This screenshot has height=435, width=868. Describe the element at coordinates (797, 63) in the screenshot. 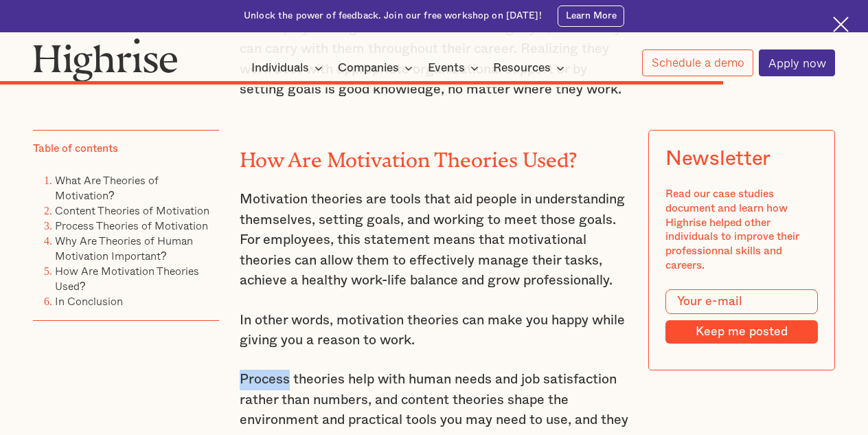

I see `a: Apply now` at that location.